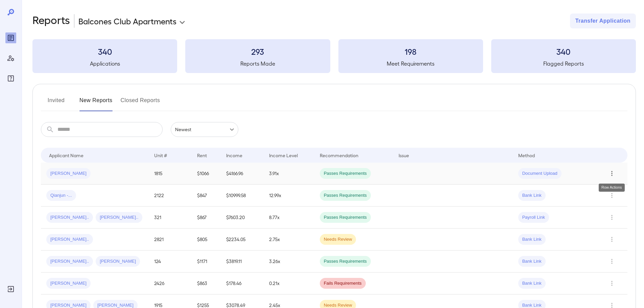 Image resolution: width=644 pixels, height=308 pixels. Describe the element at coordinates (242, 173) in the screenshot. I see `td: $4166.96` at that location.